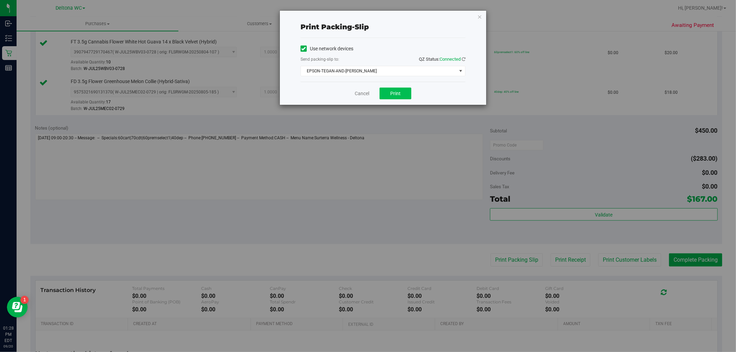 Image resolution: width=736 pixels, height=352 pixels. Describe the element at coordinates (362, 94) in the screenshot. I see `a: Cancel` at that location.